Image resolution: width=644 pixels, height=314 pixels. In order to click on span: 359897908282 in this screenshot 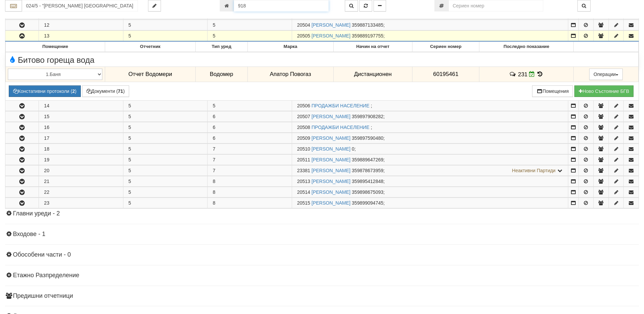, I will do `click(367, 116)`.